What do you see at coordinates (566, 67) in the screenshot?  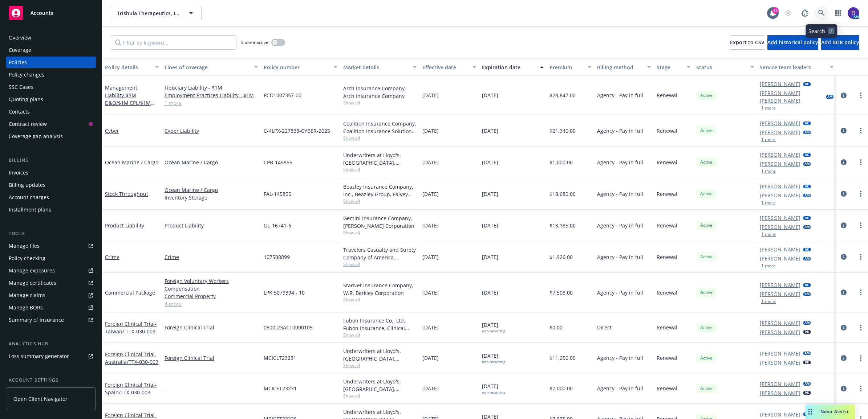 I see `div: Premium` at bounding box center [566, 67].